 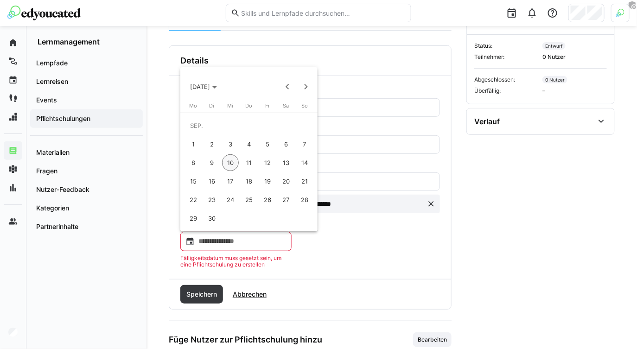 I want to click on span: 20, so click(x=286, y=181).